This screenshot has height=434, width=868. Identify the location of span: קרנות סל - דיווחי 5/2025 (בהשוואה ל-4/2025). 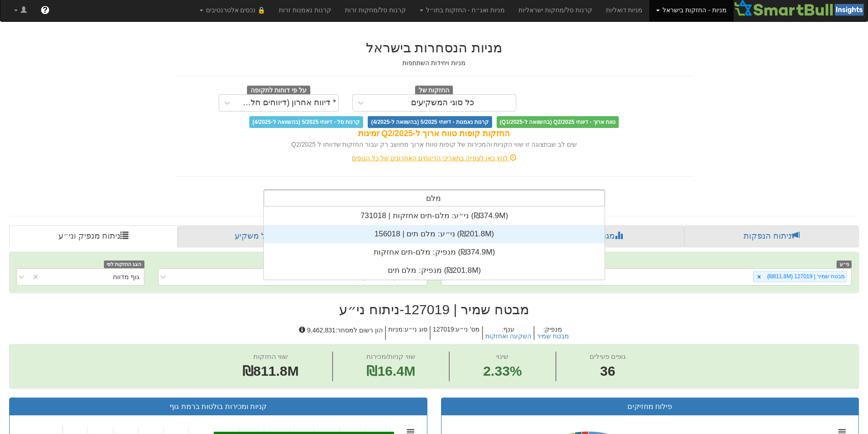
(306, 122).